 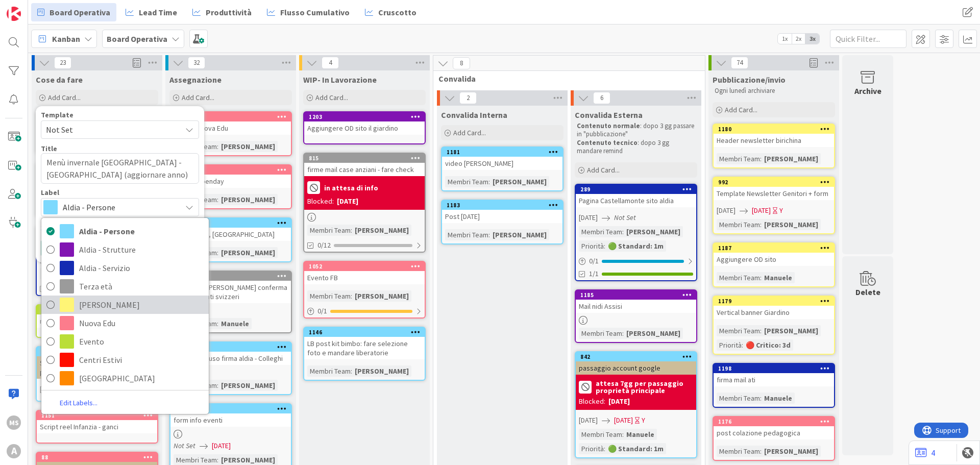 What do you see at coordinates (869, 39) in the screenshot?
I see `input: Quick Filter...` at bounding box center [869, 39].